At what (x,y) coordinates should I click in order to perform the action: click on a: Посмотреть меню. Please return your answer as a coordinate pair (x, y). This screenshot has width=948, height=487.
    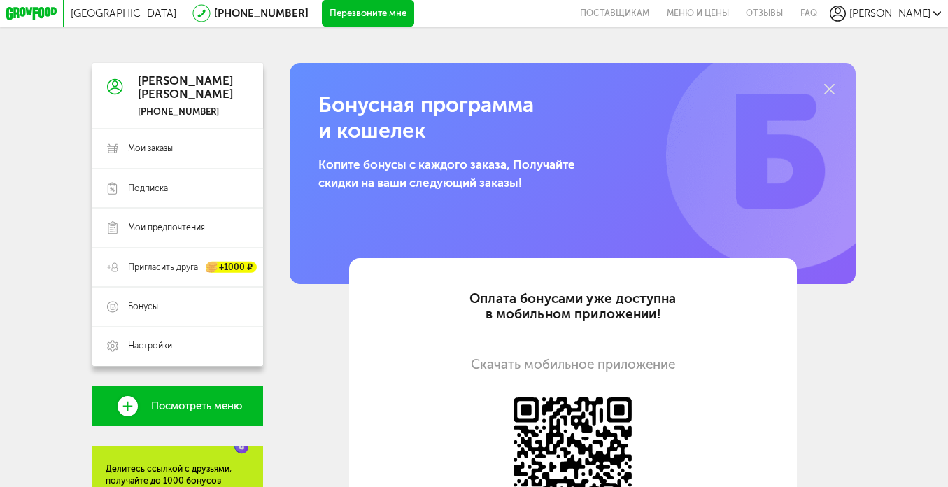
    Looking at the image, I should click on (178, 406).